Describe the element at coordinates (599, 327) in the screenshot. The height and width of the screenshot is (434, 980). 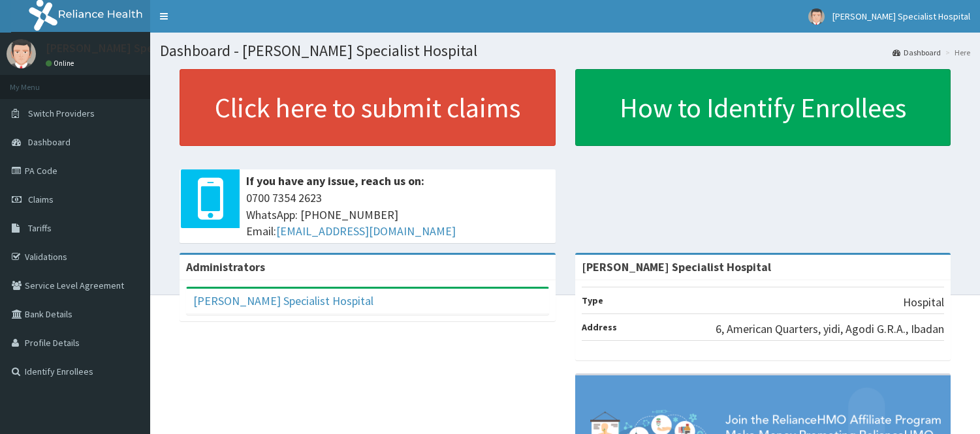
I see `b: Address` at that location.